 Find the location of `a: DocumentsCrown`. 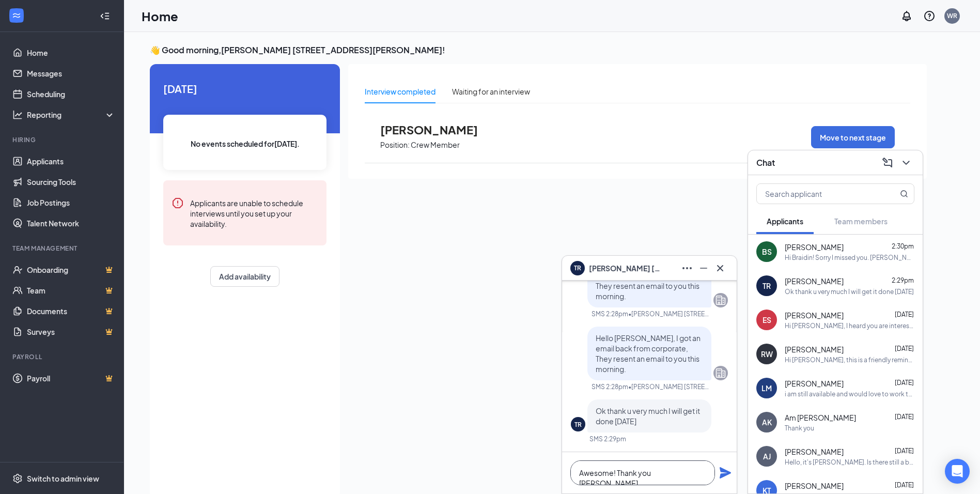

a: DocumentsCrown is located at coordinates (71, 311).